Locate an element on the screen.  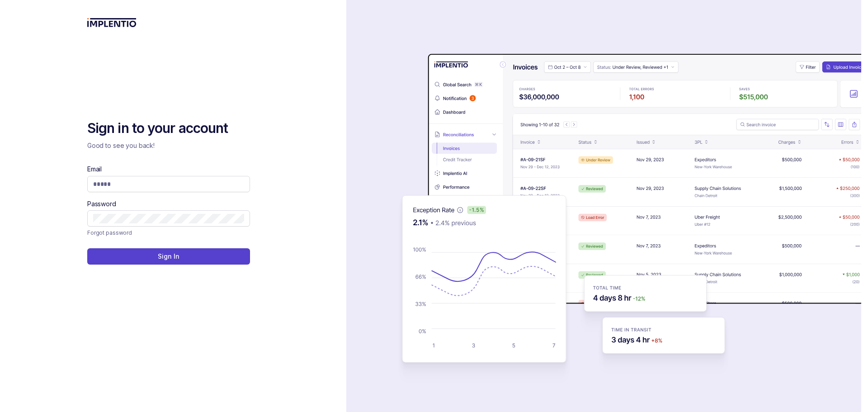
h2: Sign in to your account is located at coordinates (168, 128).